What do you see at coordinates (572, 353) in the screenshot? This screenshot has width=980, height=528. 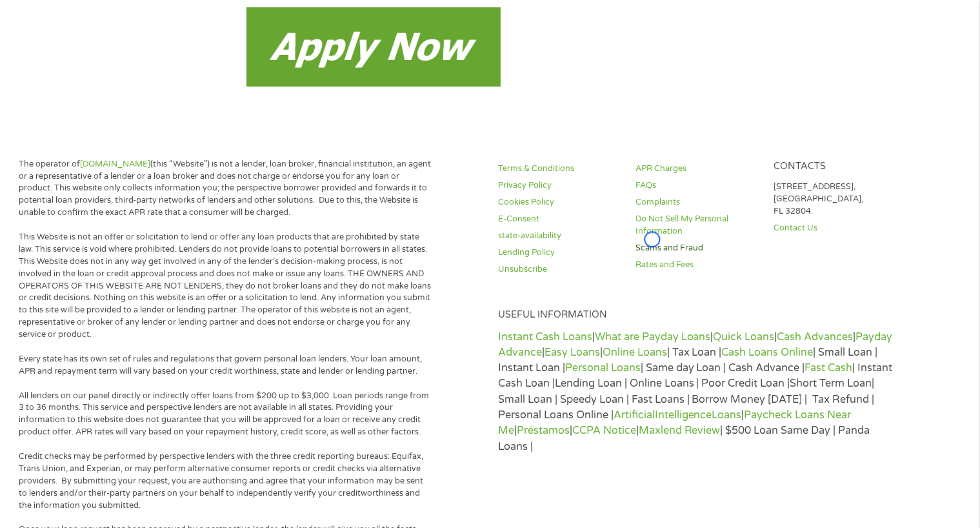 I see `a: Easy Loans` at bounding box center [572, 353].